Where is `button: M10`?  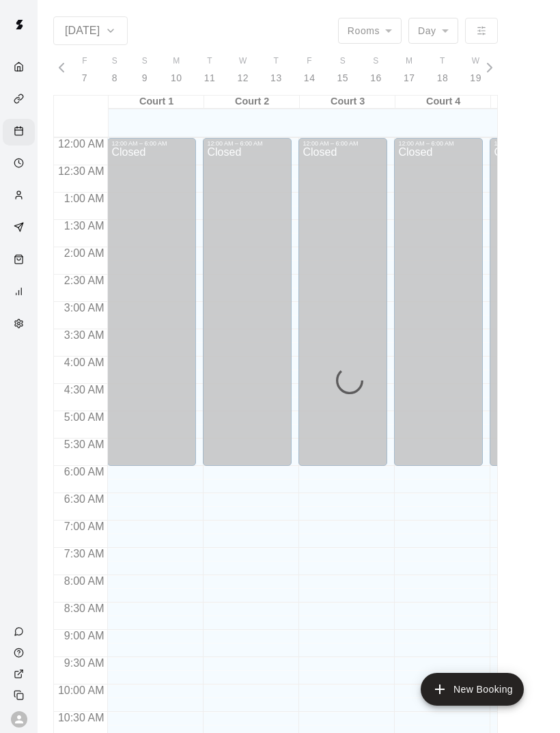
button: M10 is located at coordinates (176, 70).